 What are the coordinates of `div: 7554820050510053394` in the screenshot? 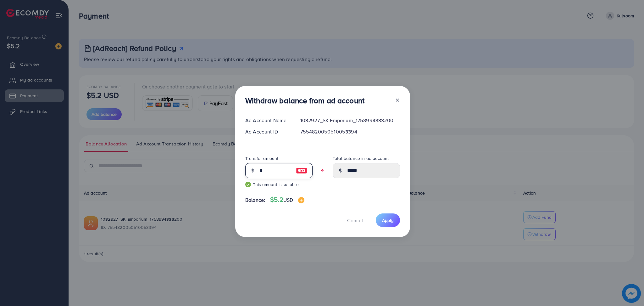 It's located at (350, 131).